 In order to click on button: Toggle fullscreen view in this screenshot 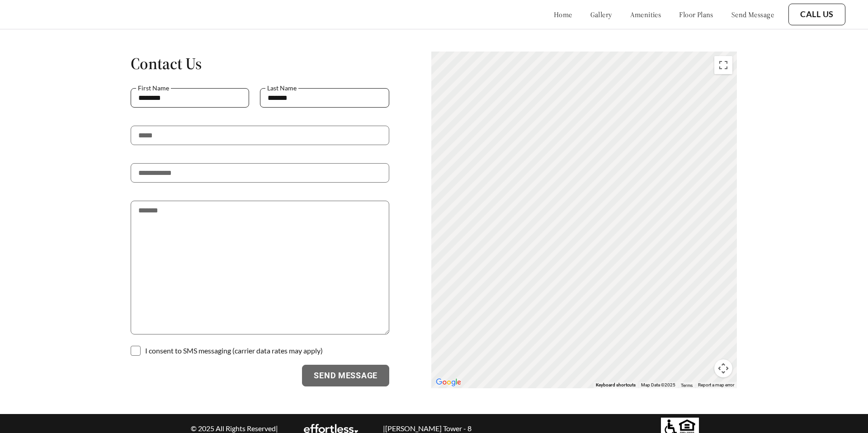, I will do `click(723, 65)`.